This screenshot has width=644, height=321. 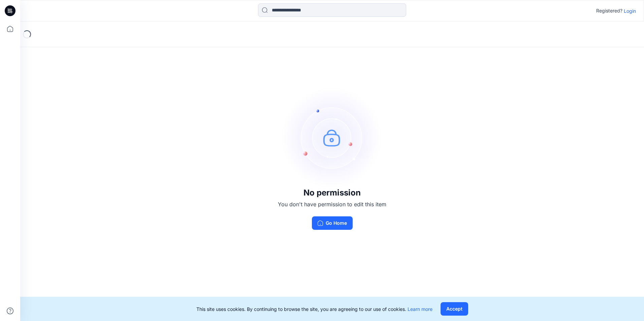 I want to click on p: Login, so click(x=630, y=11).